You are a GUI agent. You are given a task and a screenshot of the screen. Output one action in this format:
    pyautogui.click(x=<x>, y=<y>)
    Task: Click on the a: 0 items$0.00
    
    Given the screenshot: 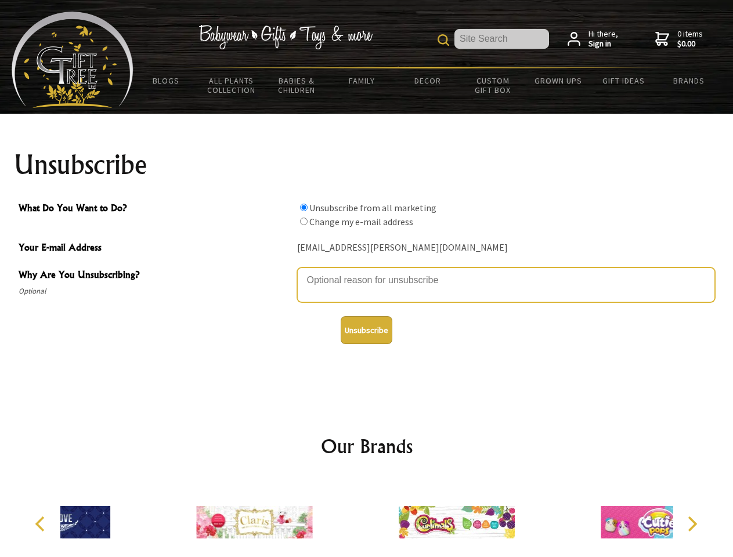 What is the action you would take?
    pyautogui.click(x=679, y=39)
    